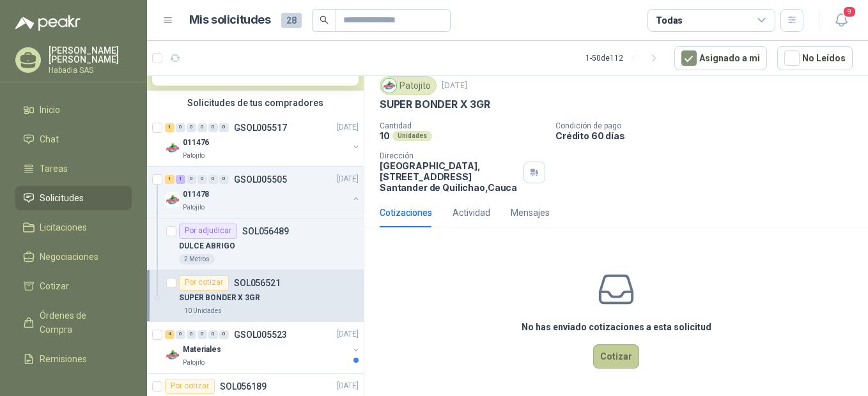  I want to click on img: Logo peakr, so click(48, 23).